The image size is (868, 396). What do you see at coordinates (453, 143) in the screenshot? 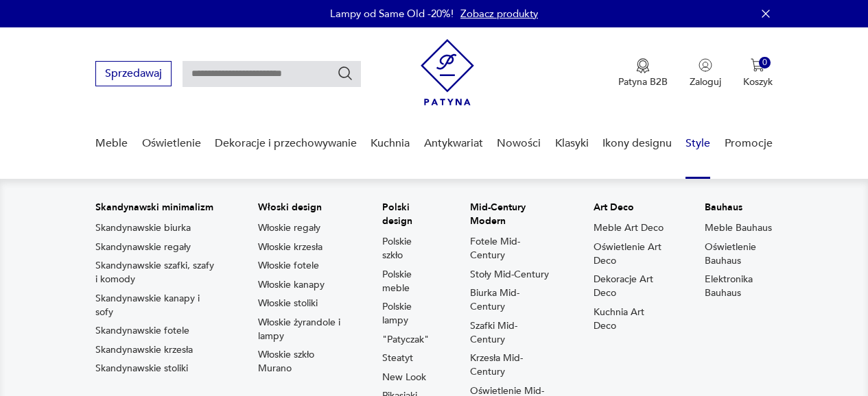
I see `a: Antykwariat` at bounding box center [453, 143].